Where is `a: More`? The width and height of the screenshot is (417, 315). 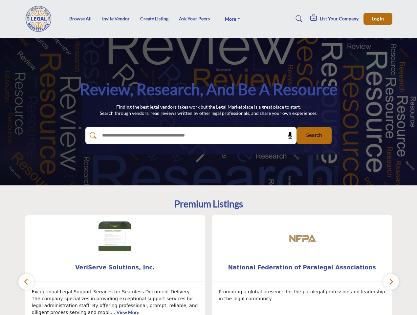 a: More is located at coordinates (233, 19).